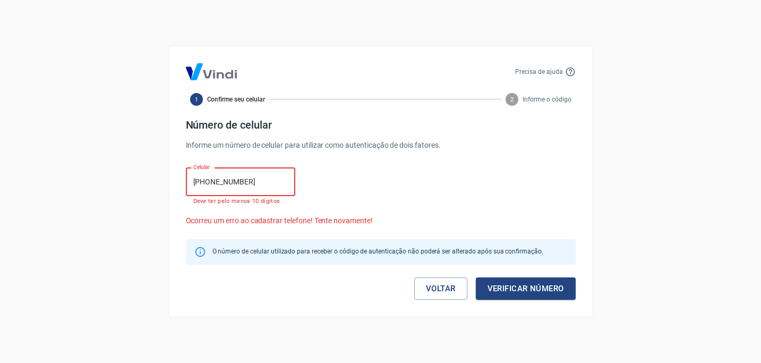 This screenshot has width=761, height=363. Describe the element at coordinates (441, 288) in the screenshot. I see `a: Voltar` at that location.